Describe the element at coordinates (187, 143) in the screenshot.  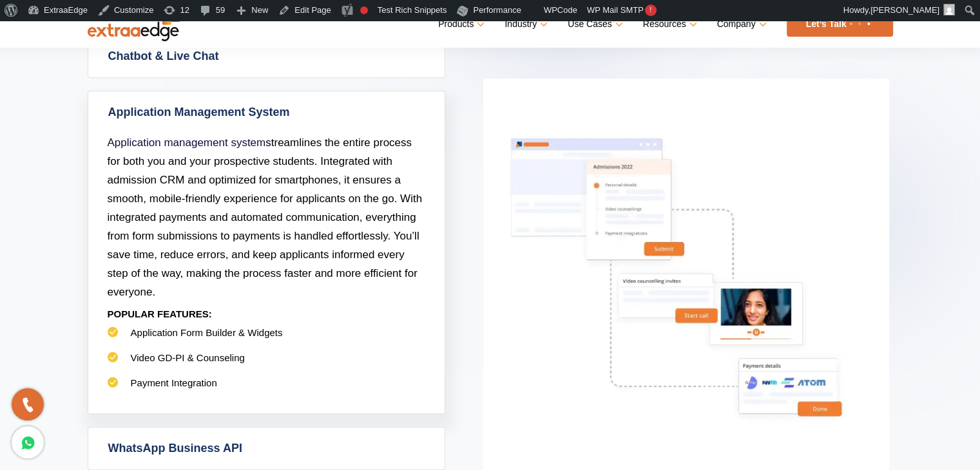
I see `a: Application management system` at that location.